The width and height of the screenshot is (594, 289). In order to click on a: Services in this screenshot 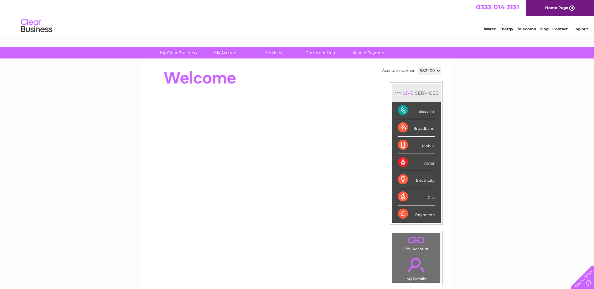, I will do `click(273, 53)`.